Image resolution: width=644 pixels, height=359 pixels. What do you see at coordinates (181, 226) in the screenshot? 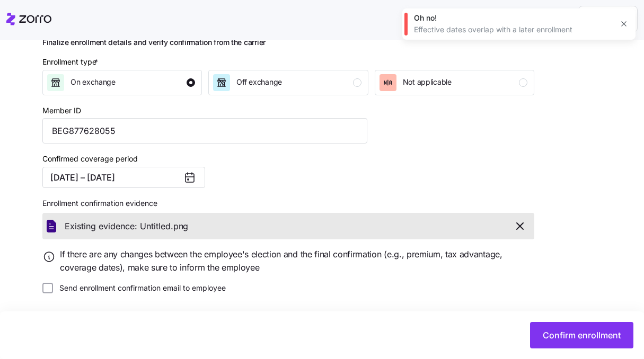
I see `span: png` at bounding box center [181, 226].